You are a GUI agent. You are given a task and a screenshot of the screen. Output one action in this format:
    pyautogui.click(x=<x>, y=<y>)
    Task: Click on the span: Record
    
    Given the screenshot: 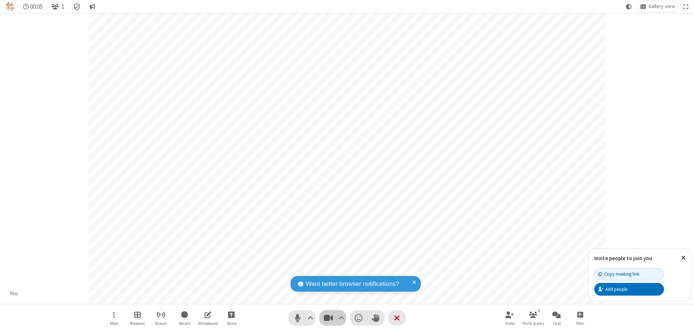 What is the action you would take?
    pyautogui.click(x=184, y=324)
    